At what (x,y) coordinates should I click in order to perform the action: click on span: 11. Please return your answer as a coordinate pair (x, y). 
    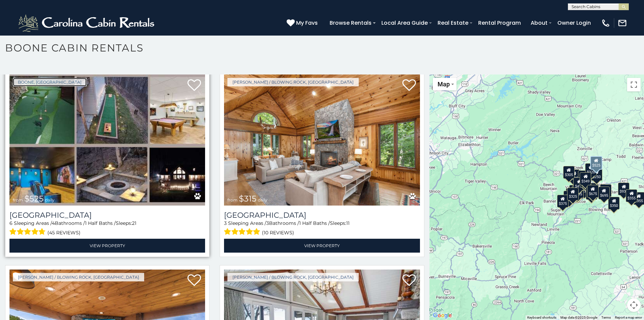
    Looking at the image, I should click on (348, 223).